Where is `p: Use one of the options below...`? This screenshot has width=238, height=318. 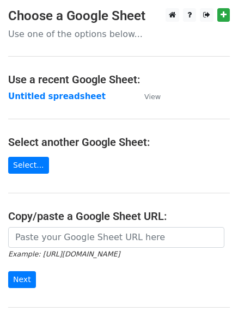
p: Use one of the options below... is located at coordinates (119, 34).